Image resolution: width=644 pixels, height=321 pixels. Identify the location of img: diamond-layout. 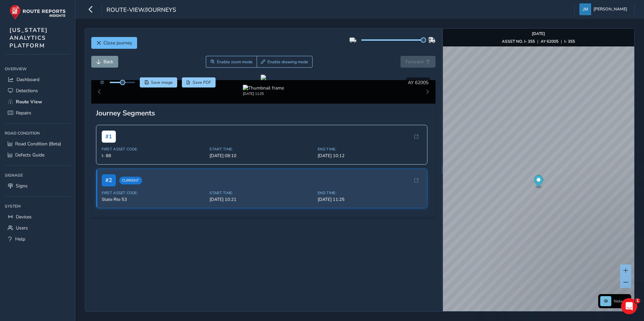
(585, 9).